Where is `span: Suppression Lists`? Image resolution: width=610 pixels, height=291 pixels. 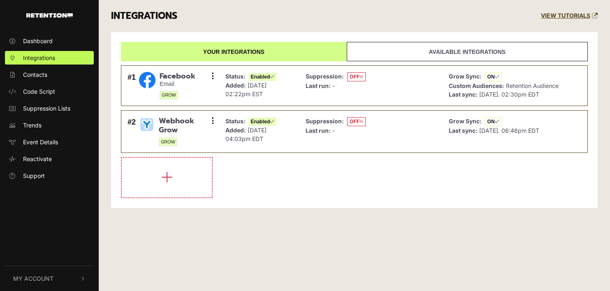 span: Suppression Lists is located at coordinates (46, 108).